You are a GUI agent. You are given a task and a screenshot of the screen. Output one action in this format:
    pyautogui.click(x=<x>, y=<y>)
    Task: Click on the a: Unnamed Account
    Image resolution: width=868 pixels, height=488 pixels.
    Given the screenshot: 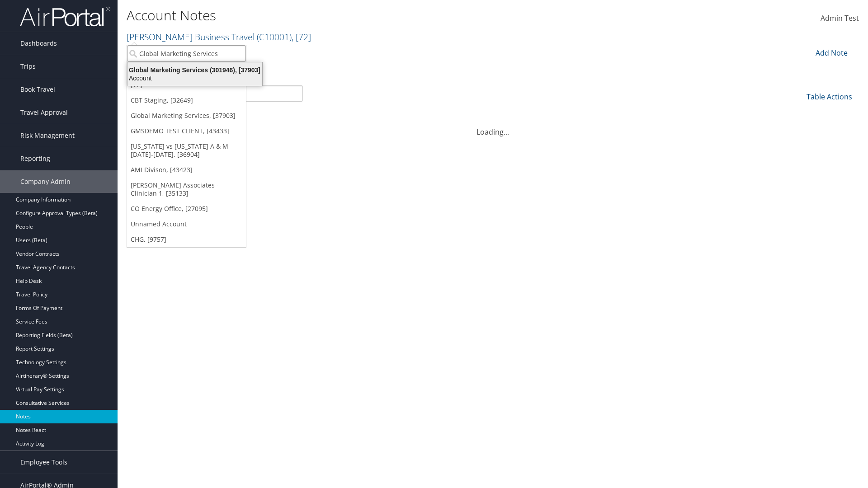 What is the action you would take?
    pyautogui.click(x=186, y=224)
    